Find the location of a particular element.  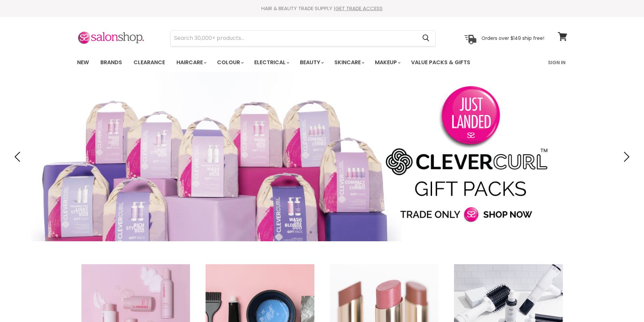

form: Product is located at coordinates (303, 38).